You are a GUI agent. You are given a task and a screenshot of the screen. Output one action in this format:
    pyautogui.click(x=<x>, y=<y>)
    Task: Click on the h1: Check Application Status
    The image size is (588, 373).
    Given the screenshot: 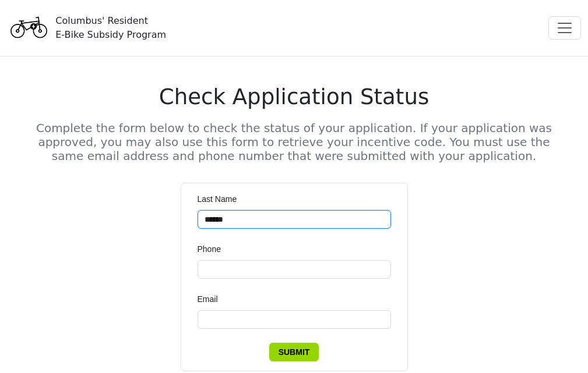 What is the action you would take?
    pyautogui.click(x=294, y=97)
    